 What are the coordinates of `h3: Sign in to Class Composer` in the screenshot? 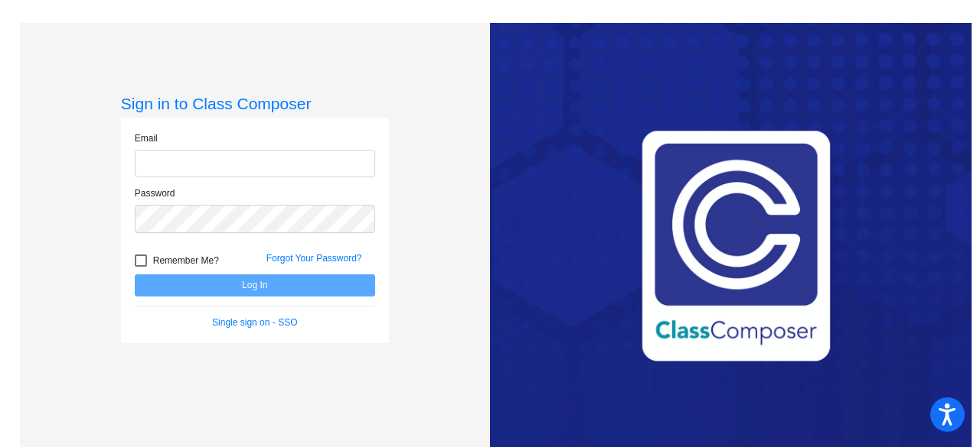 It's located at (255, 103).